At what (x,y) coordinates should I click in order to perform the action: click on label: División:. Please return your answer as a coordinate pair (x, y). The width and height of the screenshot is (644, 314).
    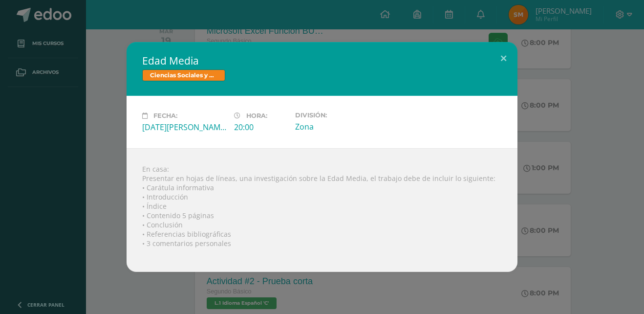
    Looking at the image, I should click on (337, 115).